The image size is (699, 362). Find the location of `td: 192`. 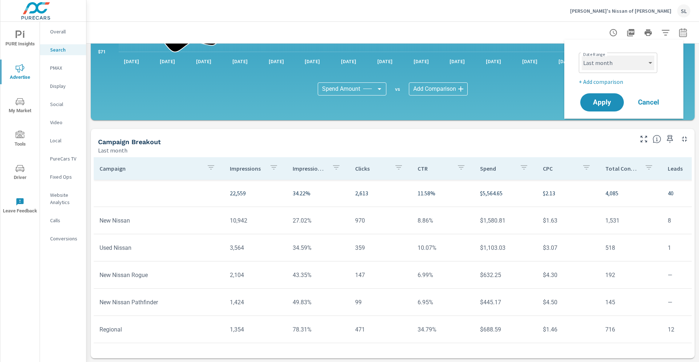

td: 192 is located at coordinates (631, 275).